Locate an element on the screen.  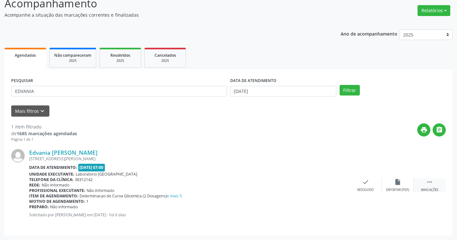
b: Item de agendamento: is located at coordinates (54, 196).